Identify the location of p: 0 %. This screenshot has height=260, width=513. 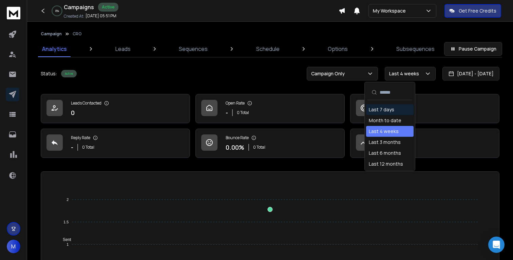
(57, 11).